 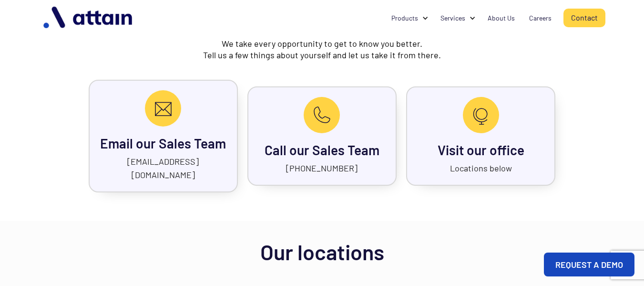 I want to click on a: Visit our office, so click(x=481, y=150).